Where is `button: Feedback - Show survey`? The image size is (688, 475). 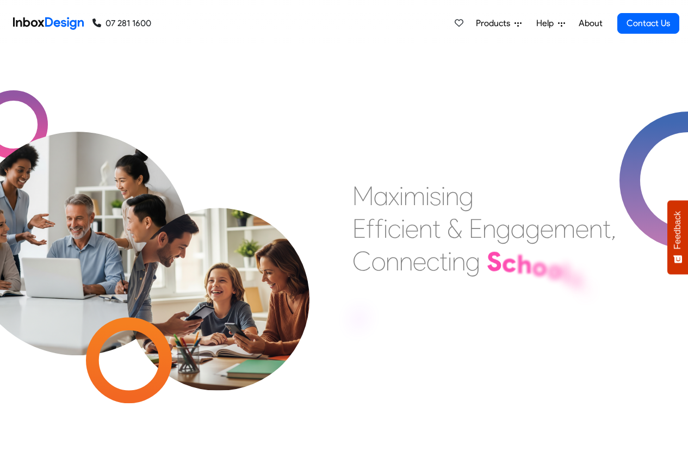 button: Feedback - Show survey is located at coordinates (678, 237).